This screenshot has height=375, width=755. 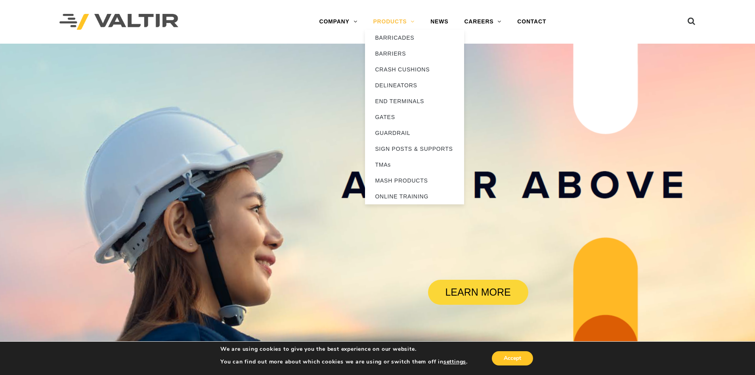 What do you see at coordinates (415, 196) in the screenshot?
I see `a: ONLINE TRAINING` at bounding box center [415, 196].